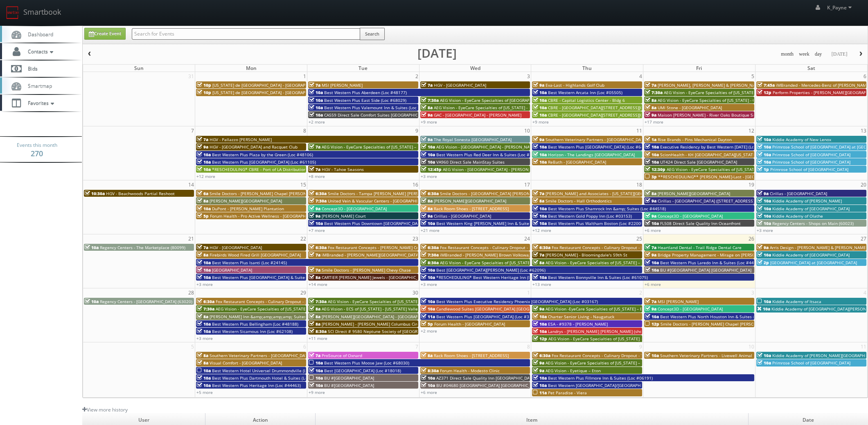  What do you see at coordinates (379, 107) in the screenshot?
I see `span: Best Western Plus Valemount Inn & Suites (Loc #62120)` at bounding box center [379, 107].